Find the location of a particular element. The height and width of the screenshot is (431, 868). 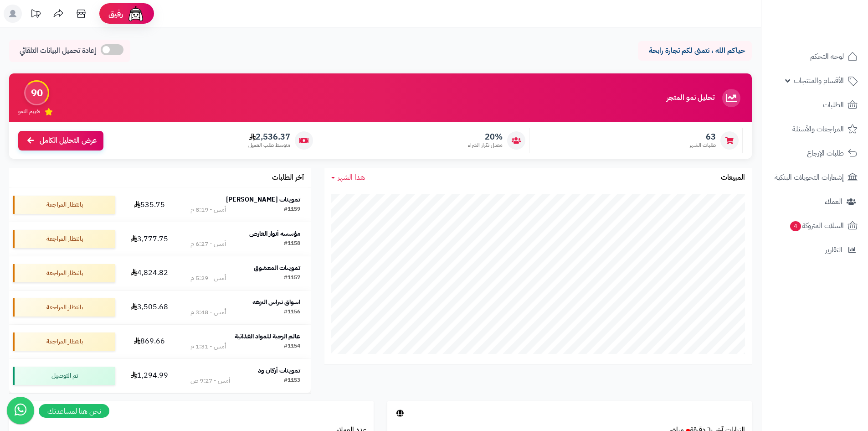

a: السلات المتروكة4 is located at coordinates (815, 226).